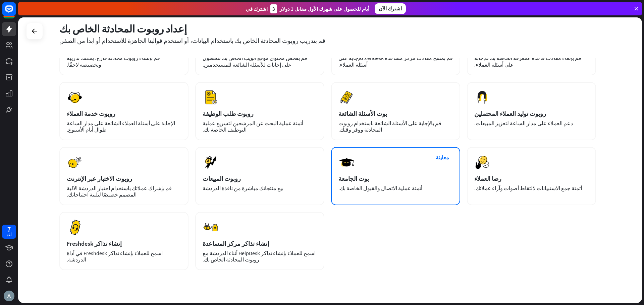  What do you see at coordinates (113, 61) in the screenshot?
I see `font: قم بإنشاء روبوت محادثة فارغ، يمكنك تدريبه وتخصيصه لاحقًا.` at bounding box center [113, 61].